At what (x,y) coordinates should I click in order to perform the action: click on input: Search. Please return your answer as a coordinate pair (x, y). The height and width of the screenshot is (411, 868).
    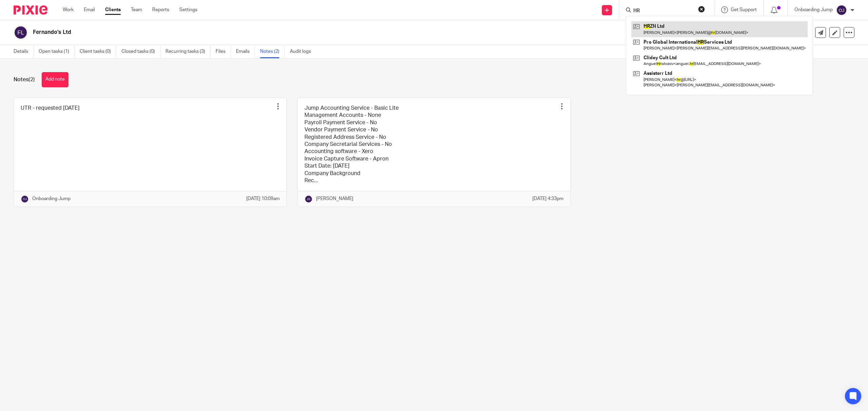
    Looking at the image, I should click on (663, 11).